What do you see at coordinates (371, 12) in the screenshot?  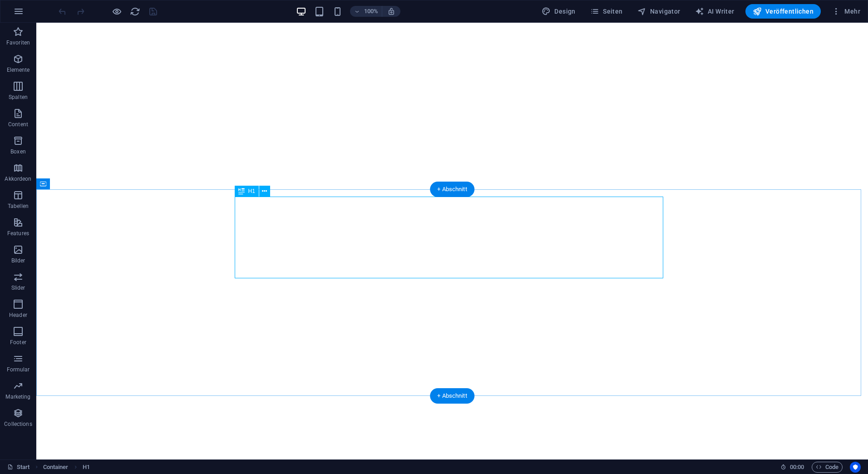 I see `h6: 100%` at bounding box center [371, 12].